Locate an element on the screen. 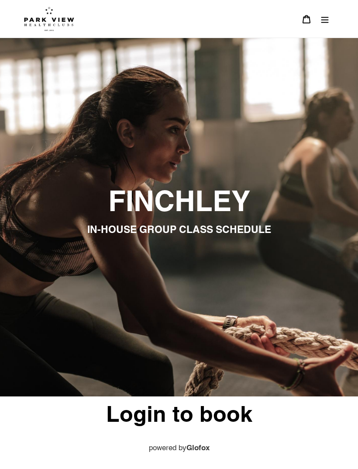 This screenshot has width=358, height=469. span: Login to book is located at coordinates (179, 414).